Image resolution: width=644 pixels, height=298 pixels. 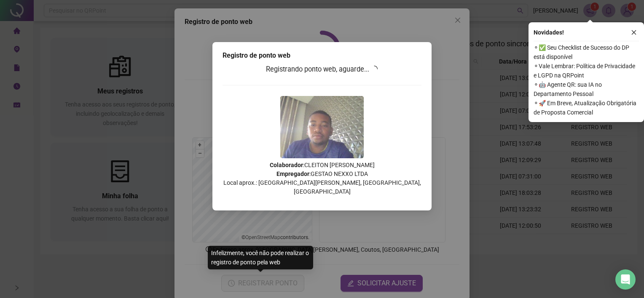 What do you see at coordinates (293, 174) in the screenshot?
I see `strong: Empregador` at bounding box center [293, 174].